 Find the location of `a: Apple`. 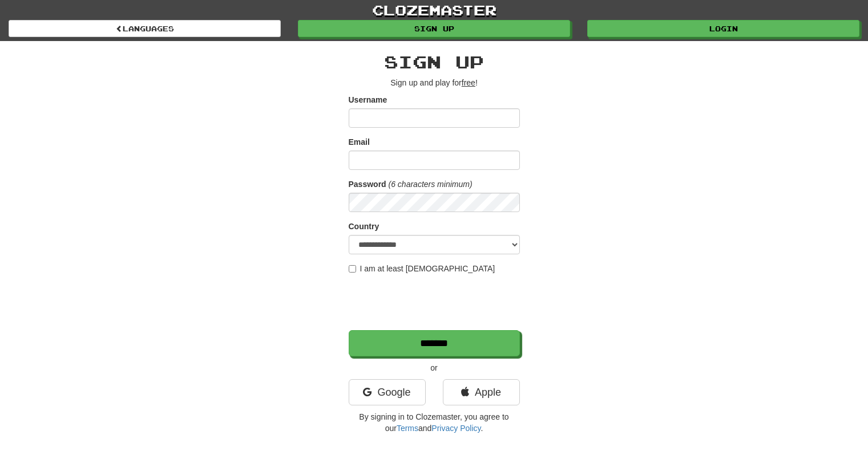

a: Apple is located at coordinates (481, 392).